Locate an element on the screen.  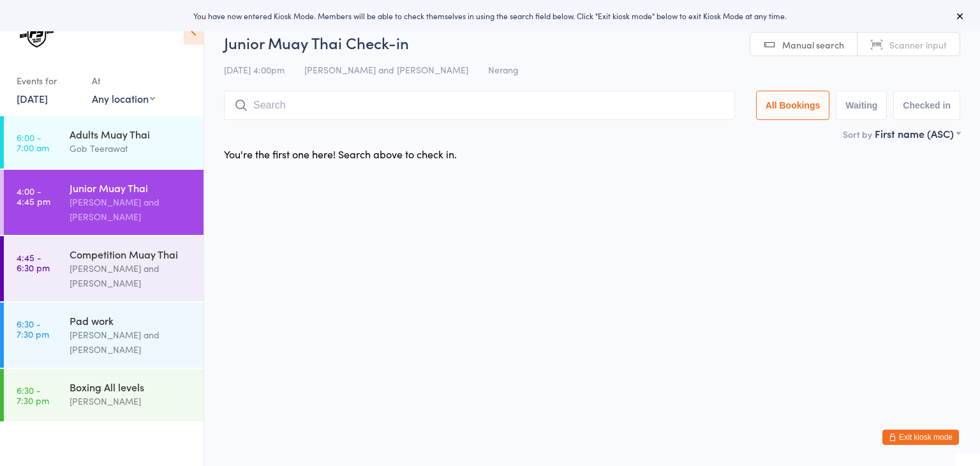
span: Manual search is located at coordinates (813, 45).